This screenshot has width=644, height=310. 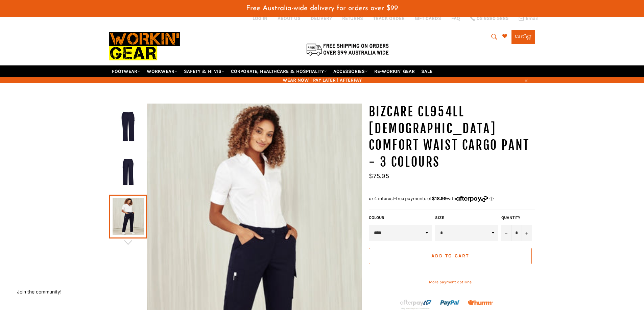 What do you see at coordinates (450, 282) in the screenshot?
I see `a: More payment options` at bounding box center [450, 282].